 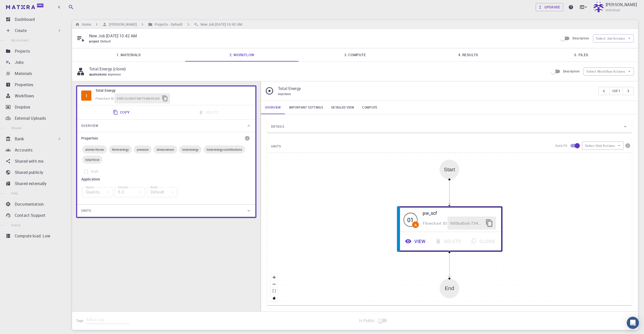 What do you see at coordinates (94, 149) in the screenshot?
I see `span: atomic-forces` at bounding box center [94, 149].